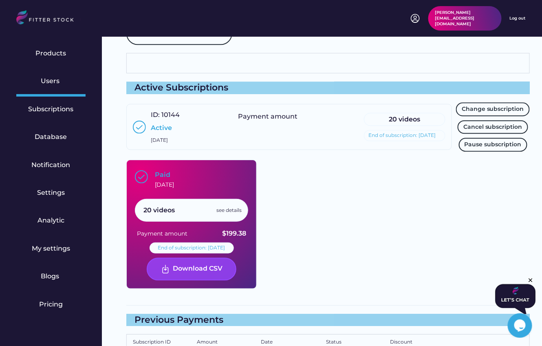  Describe the element at coordinates (415, 18) in the screenshot. I see `img: profile-circle.svg` at that location.